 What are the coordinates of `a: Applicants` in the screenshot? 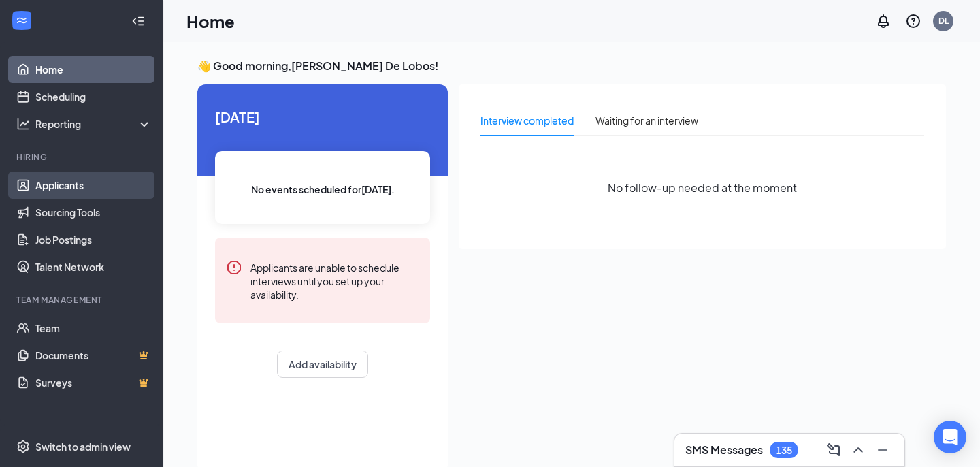 It's located at (94, 185).